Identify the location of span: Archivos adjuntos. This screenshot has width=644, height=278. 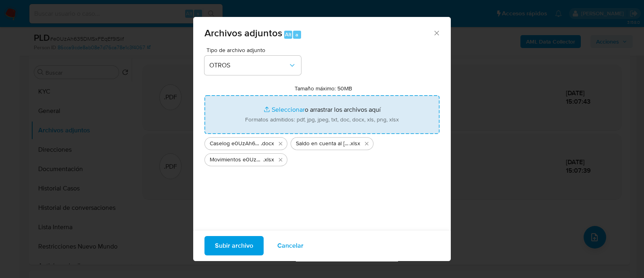
(243, 33).